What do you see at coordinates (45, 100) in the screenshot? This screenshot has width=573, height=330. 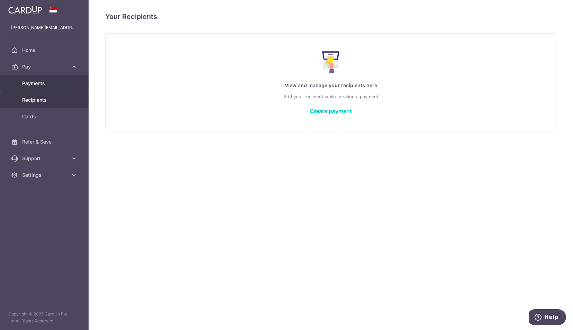 I see `span: Recipients` at bounding box center [45, 100].